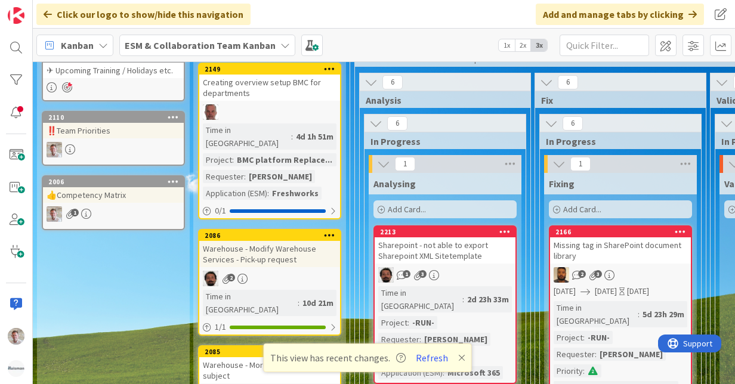 The image size is (735, 384). I want to click on button: Refresh, so click(432, 358).